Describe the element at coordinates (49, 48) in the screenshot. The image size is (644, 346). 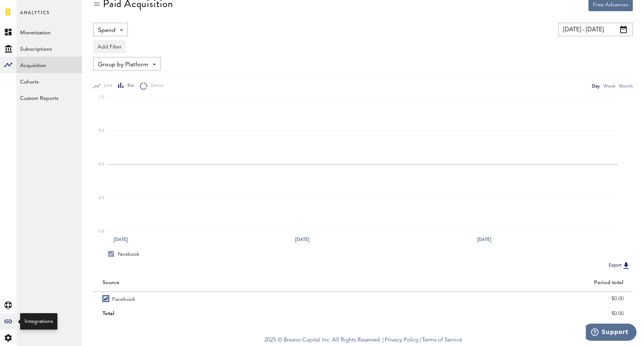
I see `a: Subscriptions` at that location.